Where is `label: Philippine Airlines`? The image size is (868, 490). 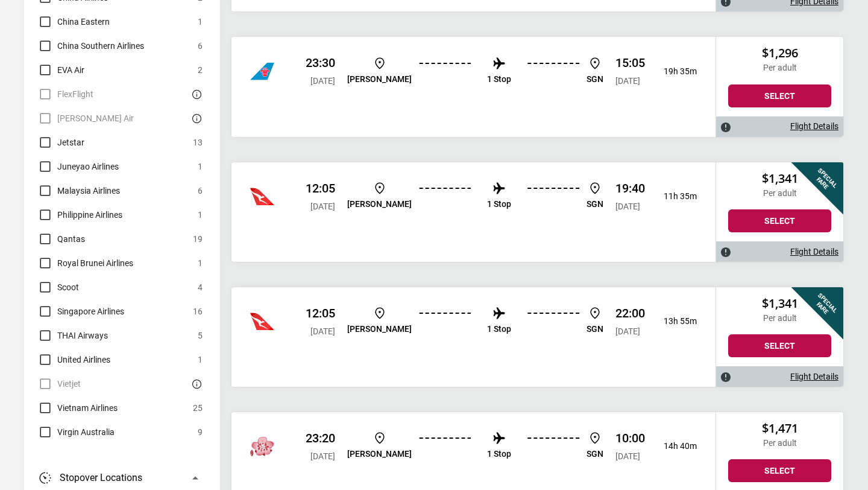
label: Philippine Airlines is located at coordinates (80, 215).